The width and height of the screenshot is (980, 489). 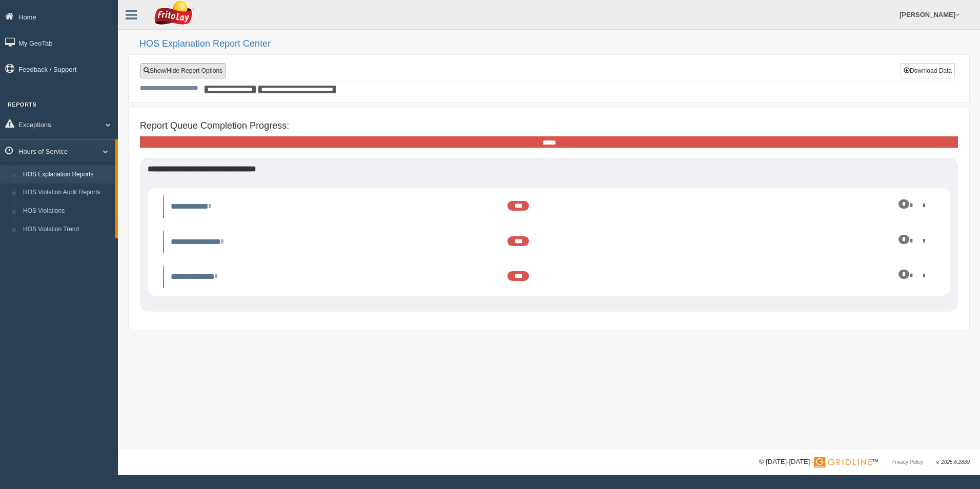 What do you see at coordinates (843, 462) in the screenshot?
I see `img: Gridline` at bounding box center [843, 462].